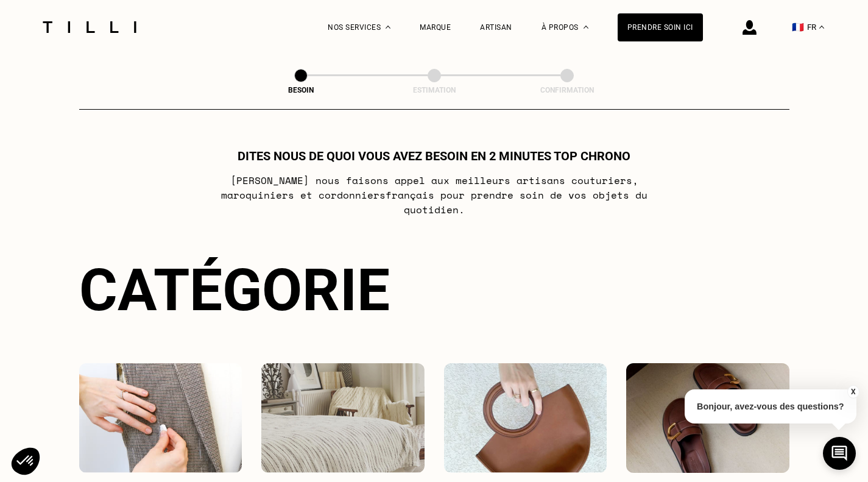  I want to click on div: Marque, so click(435, 27).